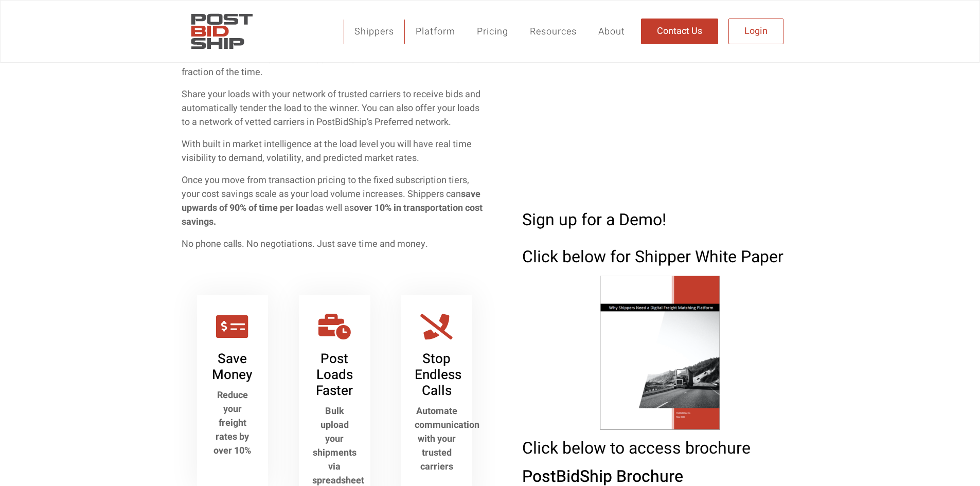 The width and height of the screenshot is (980, 486). What do you see at coordinates (335, 201) in the screenshot?
I see `p: Once you move from transaction pricing to the fixed subscription tiers, your cost savings scale a...` at bounding box center [335, 201].